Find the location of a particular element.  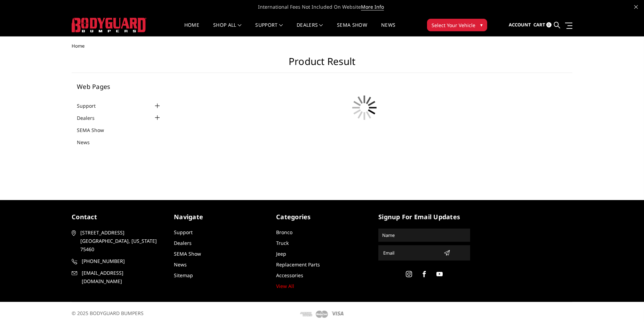

a: Replacement Parts is located at coordinates (298, 265).